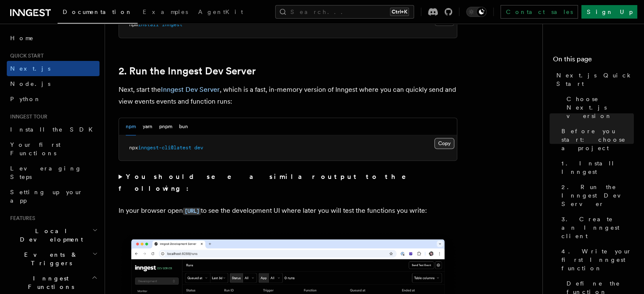  What do you see at coordinates (54, 129) in the screenshot?
I see `span: Install the SDK` at bounding box center [54, 129].